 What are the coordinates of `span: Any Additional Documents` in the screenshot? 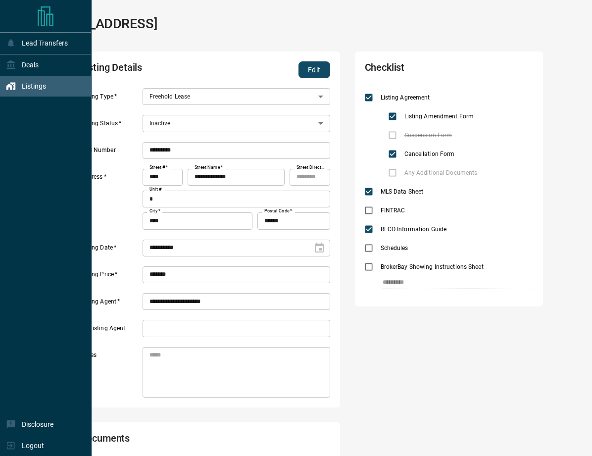 It's located at (441, 173).